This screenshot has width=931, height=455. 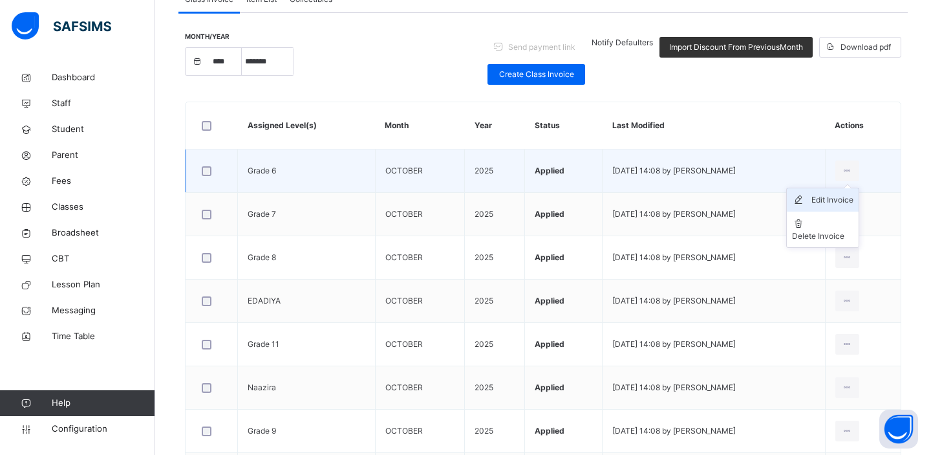 What do you see at coordinates (542, 47) in the screenshot?
I see `span: Send payment link` at bounding box center [542, 47].